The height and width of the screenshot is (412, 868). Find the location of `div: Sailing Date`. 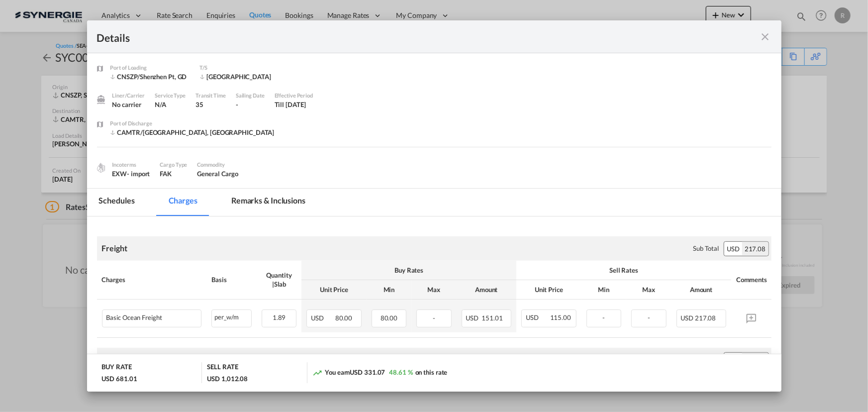

div: Sailing Date is located at coordinates (250, 95).